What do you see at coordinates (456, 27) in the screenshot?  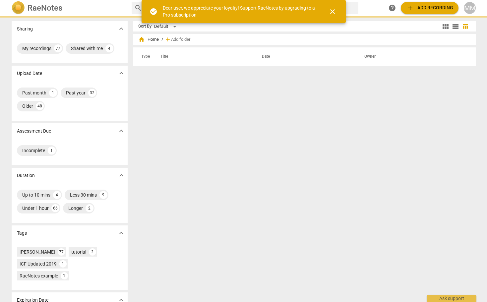 I see `span: view_list` at bounding box center [456, 27].